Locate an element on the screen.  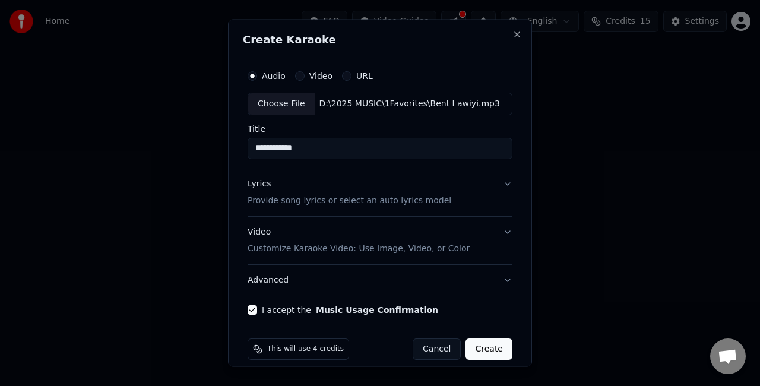
label: I accept the is located at coordinates (350, 309).